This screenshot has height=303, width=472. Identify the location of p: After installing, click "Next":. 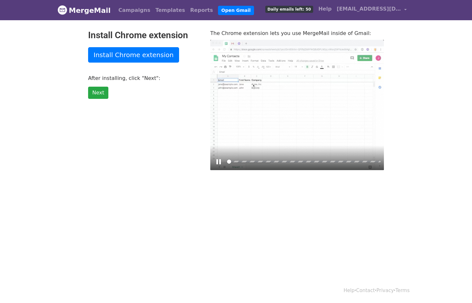
(144, 78).